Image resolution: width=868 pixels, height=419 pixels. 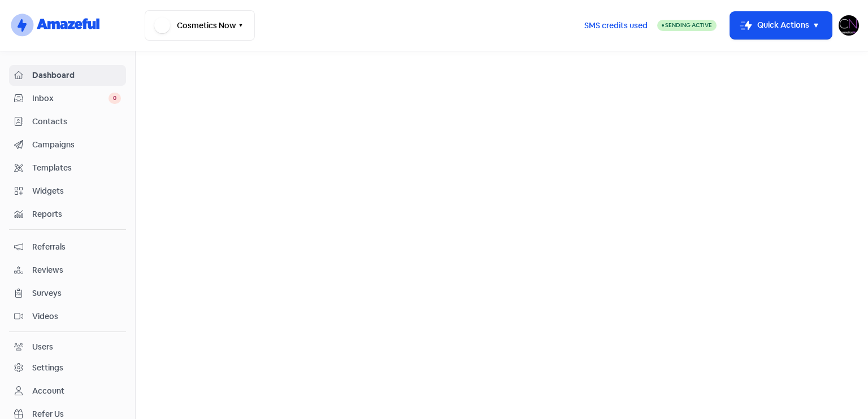 I want to click on span: Videos, so click(x=76, y=316).